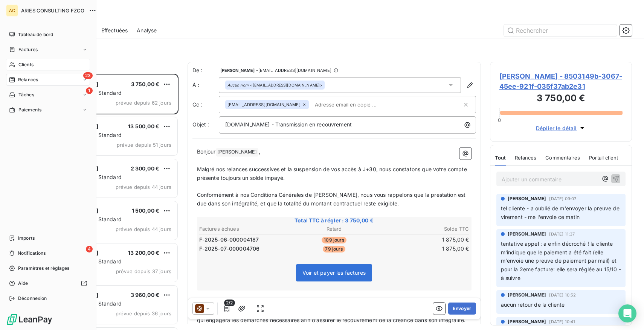 Image resolution: width=644 pixels, height=330 pixels. What do you see at coordinates (30, 110) in the screenshot?
I see `span: Paiements` at bounding box center [30, 110].